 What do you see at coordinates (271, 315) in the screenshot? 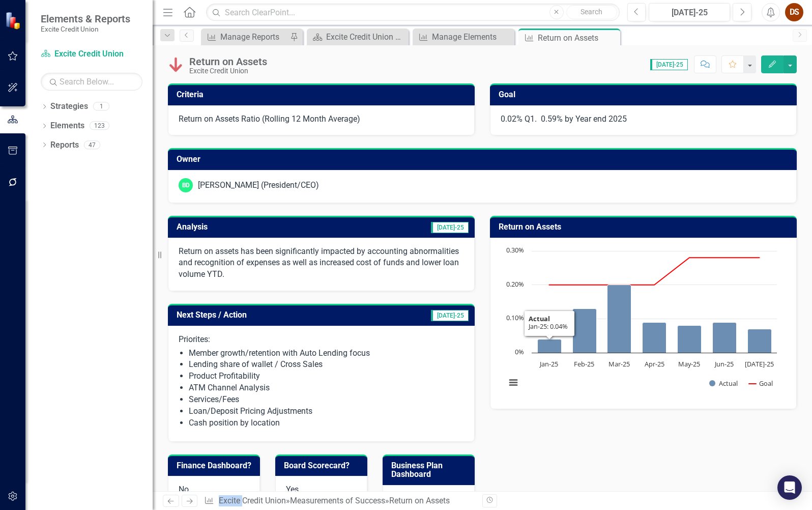
I see `h3: Next Steps / Action` at bounding box center [271, 315].